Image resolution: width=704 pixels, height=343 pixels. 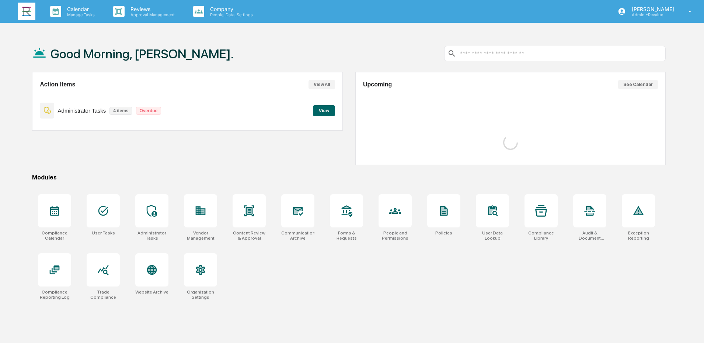 I want to click on p: 4 items, so click(x=121, y=111).